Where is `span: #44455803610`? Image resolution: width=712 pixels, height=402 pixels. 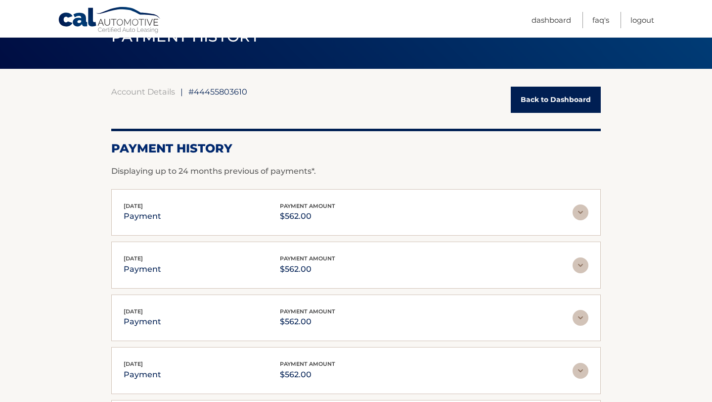 span: #44455803610 is located at coordinates (218, 91).